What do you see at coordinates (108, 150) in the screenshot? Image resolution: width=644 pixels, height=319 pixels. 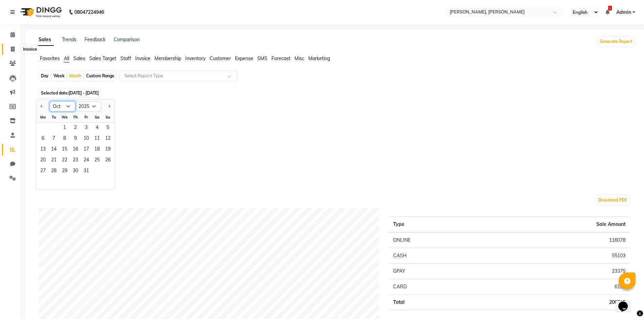 I see `div: Sunday, October 19, 2025` at bounding box center [108, 150].